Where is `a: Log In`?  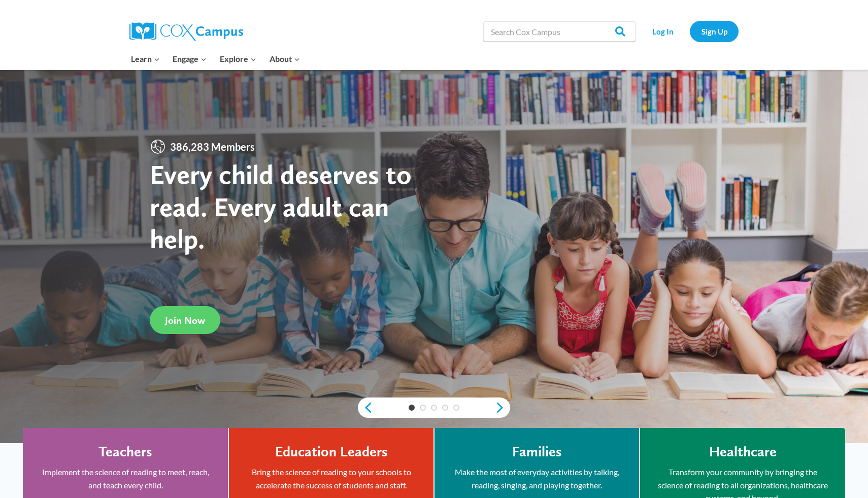 a: Log In is located at coordinates (662, 31).